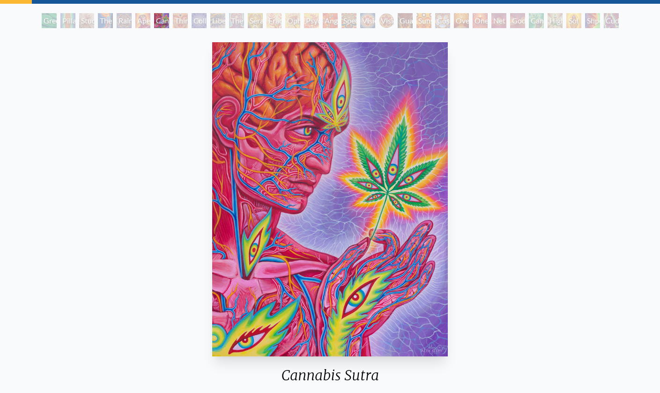 The height and width of the screenshot is (393, 660). What do you see at coordinates (387, 21) in the screenshot?
I see `div: Vision Crystal Tondo` at bounding box center [387, 21].